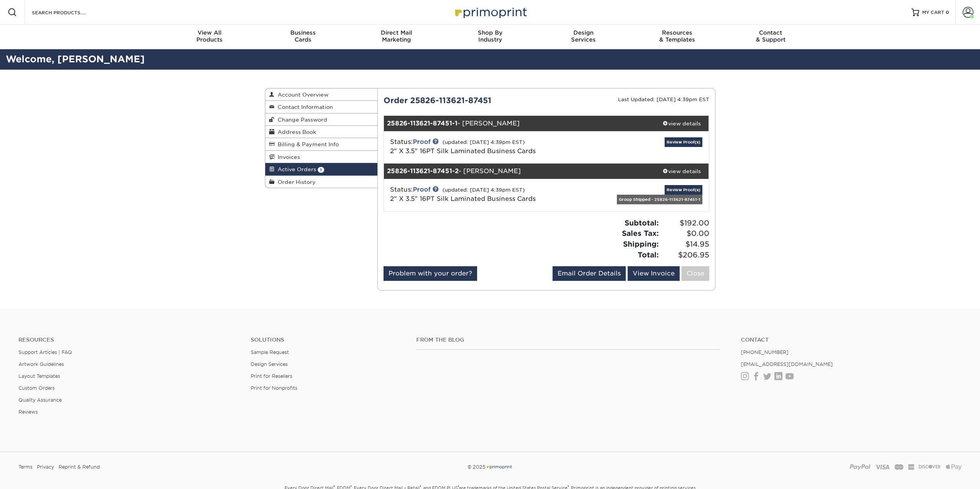 The height and width of the screenshot is (489, 980). What do you see at coordinates (770, 36) in the screenshot?
I see `div: & Support` at bounding box center [770, 36].